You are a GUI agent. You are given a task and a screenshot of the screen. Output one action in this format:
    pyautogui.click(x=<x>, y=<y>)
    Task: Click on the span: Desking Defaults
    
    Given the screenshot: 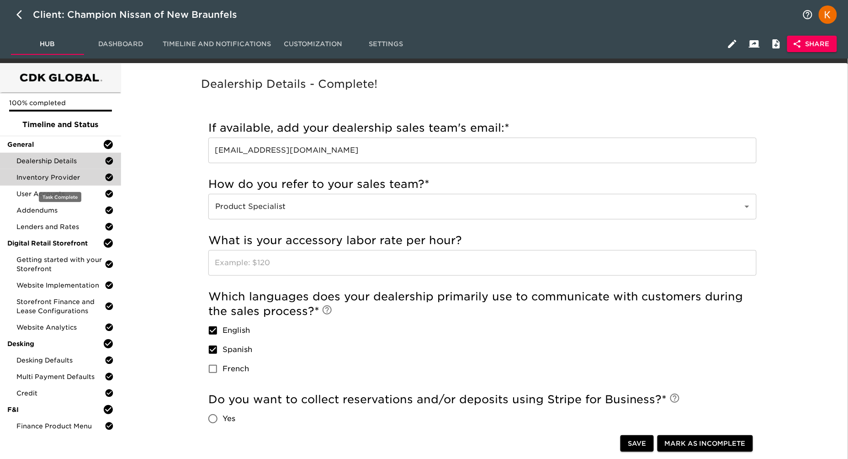 What is the action you would take?
    pyautogui.click(x=60, y=360)
    